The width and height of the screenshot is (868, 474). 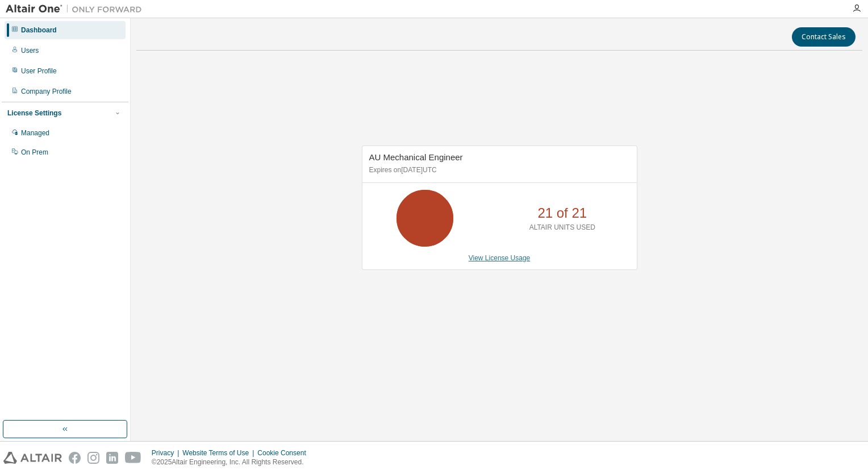 What do you see at coordinates (133, 457) in the screenshot?
I see `img: youtube.svg` at bounding box center [133, 457].